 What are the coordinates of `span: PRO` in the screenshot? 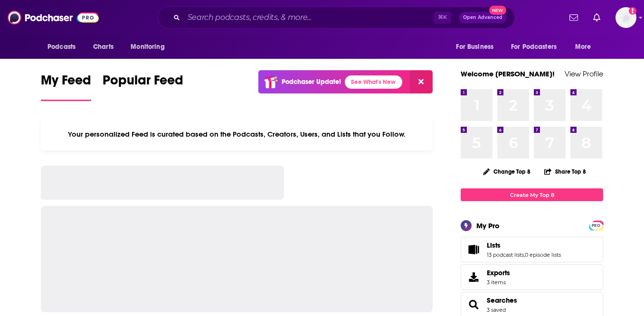 It's located at (596, 225).